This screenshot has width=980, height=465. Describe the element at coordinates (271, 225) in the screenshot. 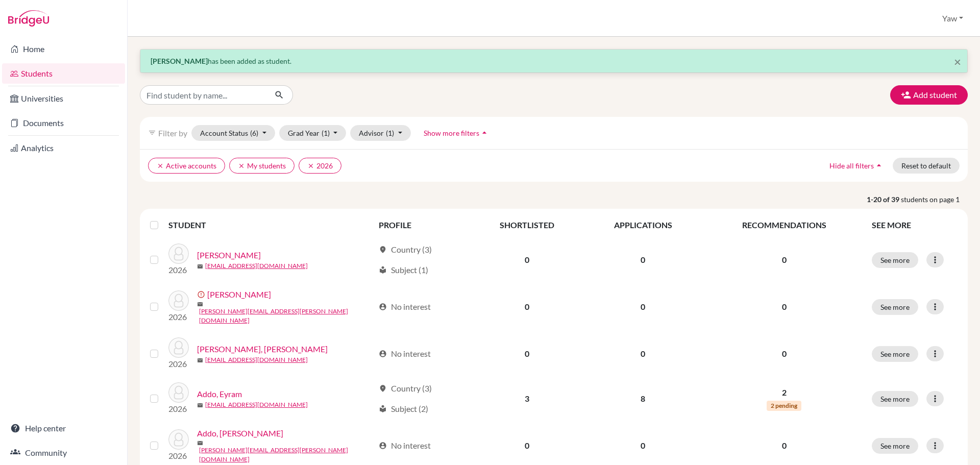

I see `th: STUDENT` at that location.